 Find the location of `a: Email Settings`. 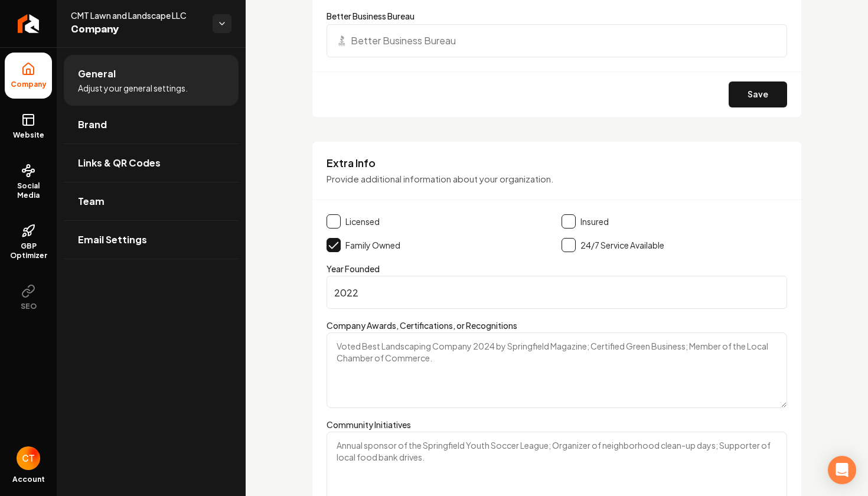

a: Email Settings is located at coordinates (151, 239).